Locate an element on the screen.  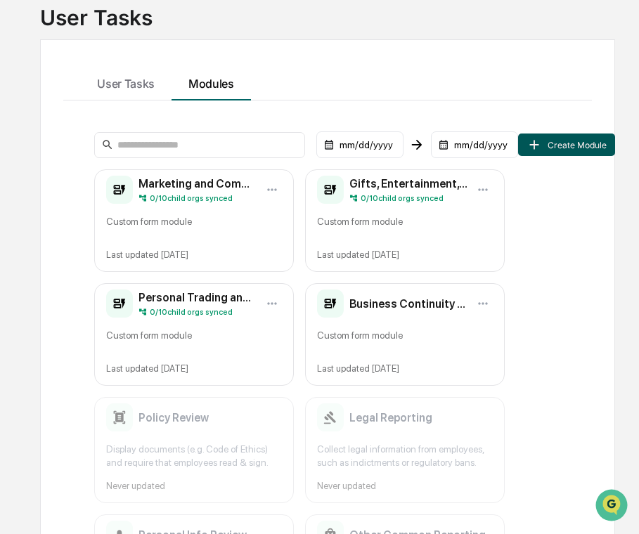
button: Open customer support is located at coordinates (18, 18).